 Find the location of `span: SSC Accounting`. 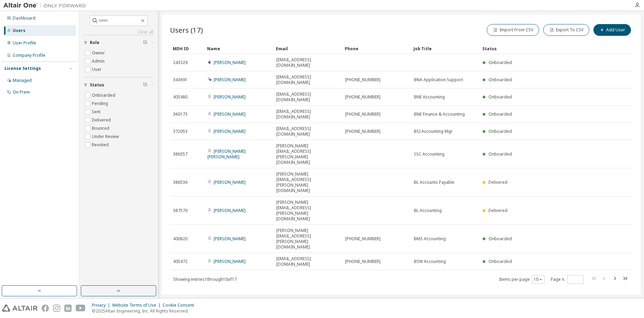

span: SSC Accounting is located at coordinates (429, 154).